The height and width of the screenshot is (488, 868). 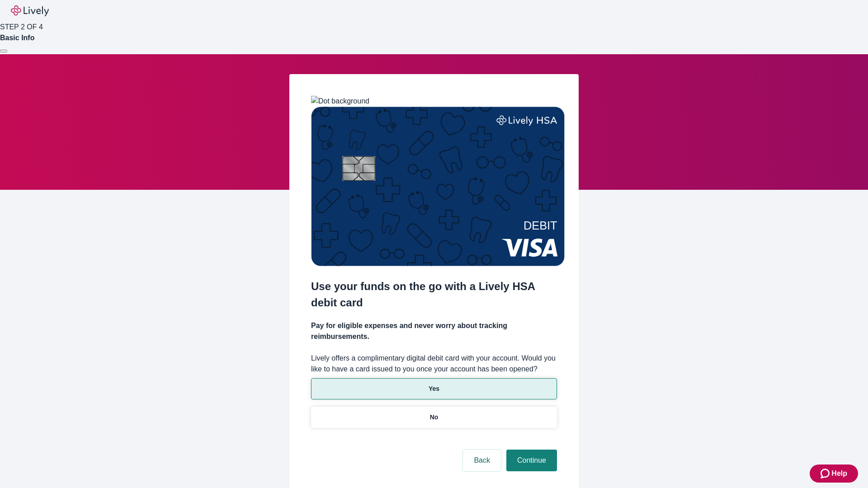 I want to click on p: No, so click(x=434, y=417).